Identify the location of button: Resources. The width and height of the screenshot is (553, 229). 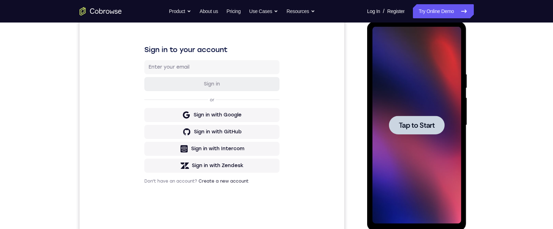
(300, 11).